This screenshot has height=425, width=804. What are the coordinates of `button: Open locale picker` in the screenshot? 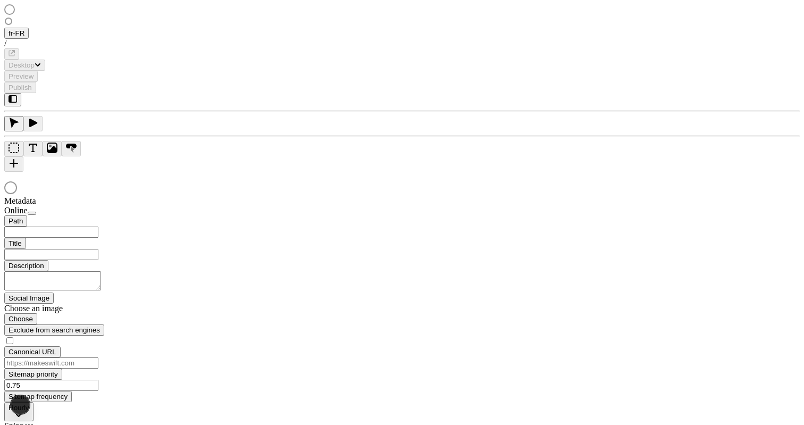 It's located at (16, 33).